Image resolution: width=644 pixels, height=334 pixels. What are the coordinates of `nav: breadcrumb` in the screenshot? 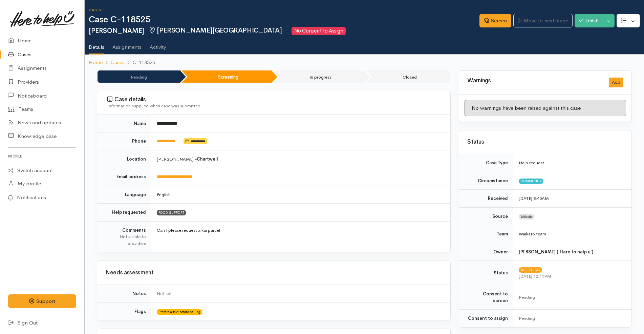 It's located at (364, 62).